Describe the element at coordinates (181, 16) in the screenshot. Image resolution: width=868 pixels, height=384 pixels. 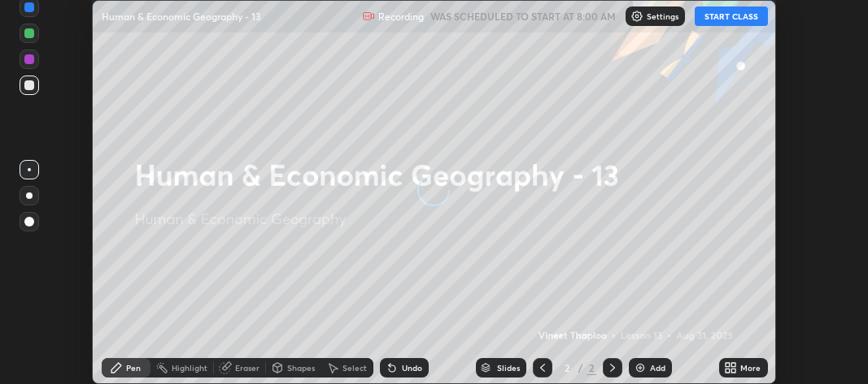
I see `p: Human & Economic Geography - 13` at that location.